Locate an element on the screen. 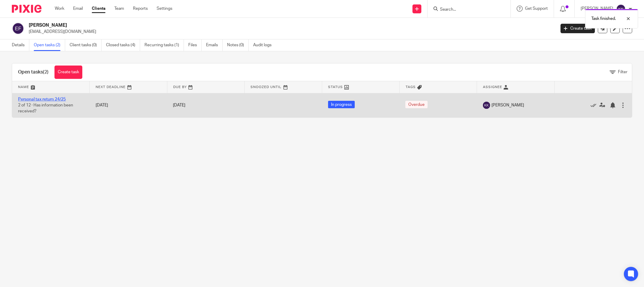 The image size is (644, 287). img: Pixie is located at coordinates (27, 8).